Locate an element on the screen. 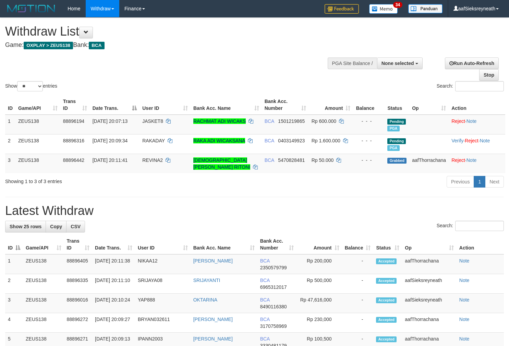  label: Show entries is located at coordinates (31, 86).